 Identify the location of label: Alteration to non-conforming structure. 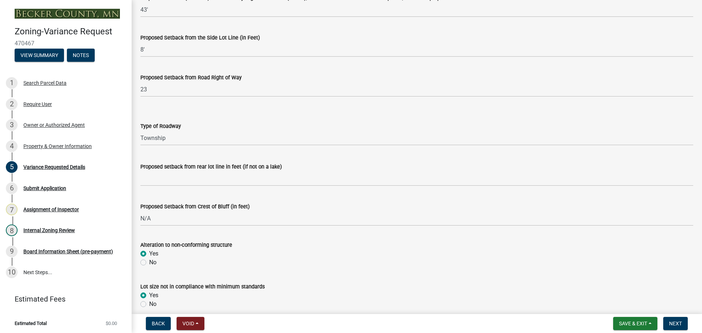
(186, 245).